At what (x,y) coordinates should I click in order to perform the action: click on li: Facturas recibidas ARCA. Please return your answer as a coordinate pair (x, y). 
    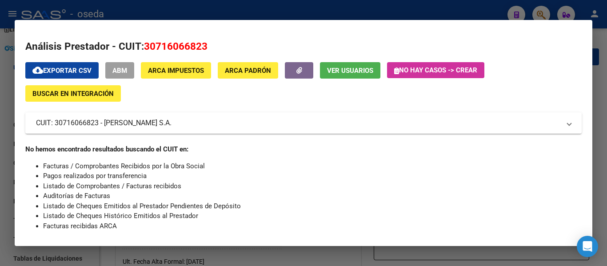
    Looking at the image, I should click on (312, 226).